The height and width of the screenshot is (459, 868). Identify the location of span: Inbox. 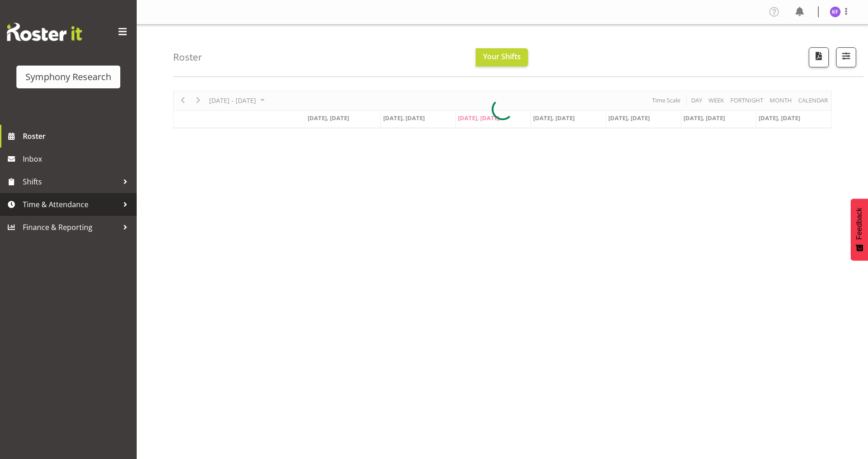
(78, 159).